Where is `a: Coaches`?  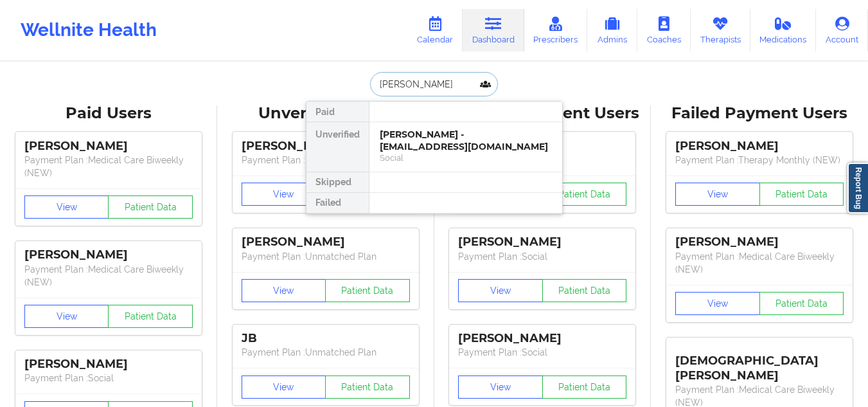 a: Coaches is located at coordinates (664, 30).